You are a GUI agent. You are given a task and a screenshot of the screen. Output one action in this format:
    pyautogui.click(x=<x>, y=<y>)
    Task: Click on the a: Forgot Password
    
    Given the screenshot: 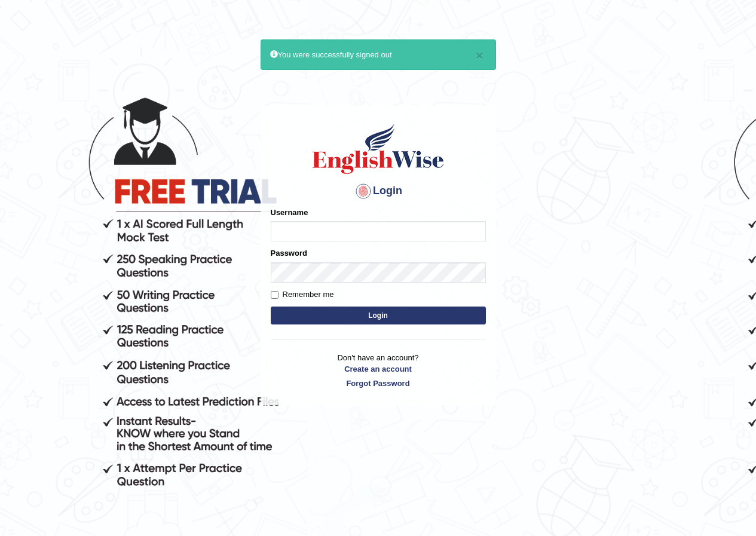 What is the action you would take?
    pyautogui.click(x=379, y=383)
    